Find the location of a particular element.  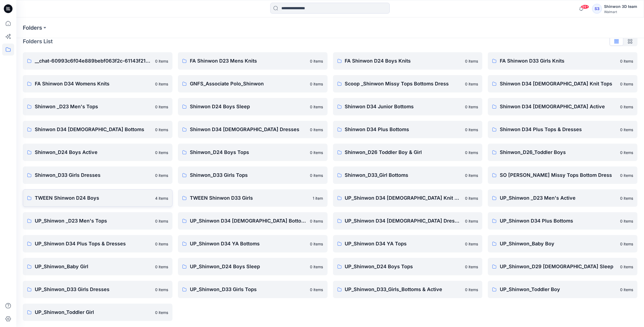

a: UP_Shinwon_Baby Girl0 items is located at coordinates (98, 267).